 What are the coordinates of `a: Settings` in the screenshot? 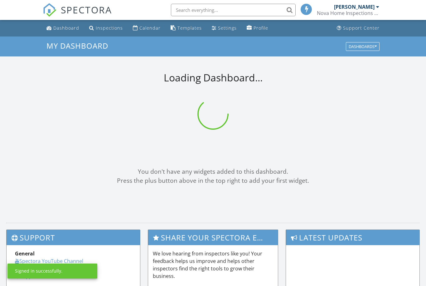 It's located at (224, 28).